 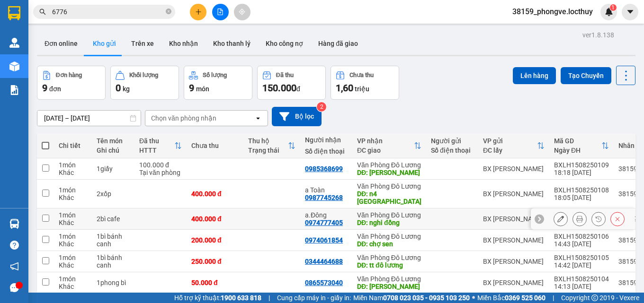 What do you see at coordinates (552, 12) in the screenshot?
I see `span: 38159_phongve.locthuy` at bounding box center [552, 12].